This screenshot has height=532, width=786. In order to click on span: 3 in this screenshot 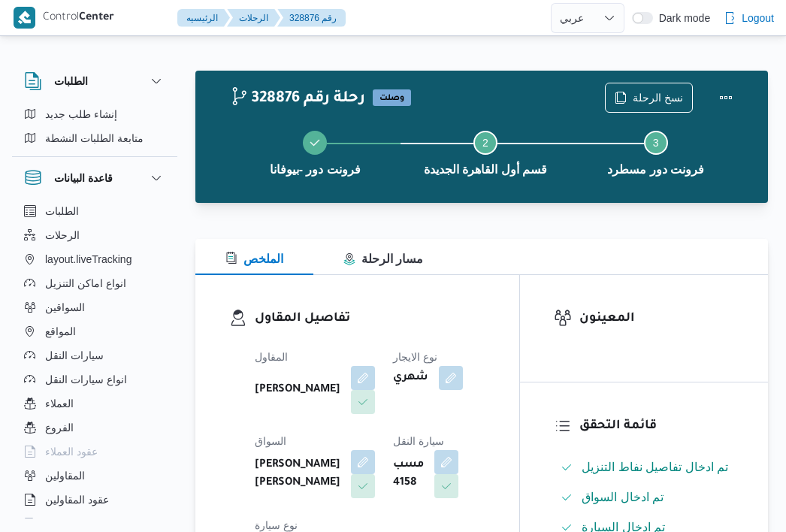, I will do `click(656, 143)`.